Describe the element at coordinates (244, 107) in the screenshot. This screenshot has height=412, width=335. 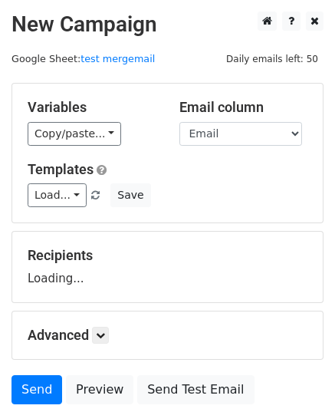
I see `h5: Email column` at that location.